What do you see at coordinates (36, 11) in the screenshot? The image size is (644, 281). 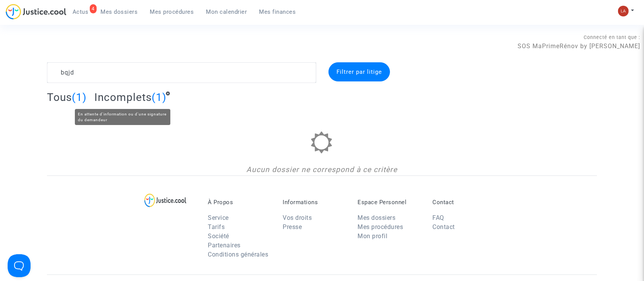 I see `img: jc-logo.svg` at bounding box center [36, 11].